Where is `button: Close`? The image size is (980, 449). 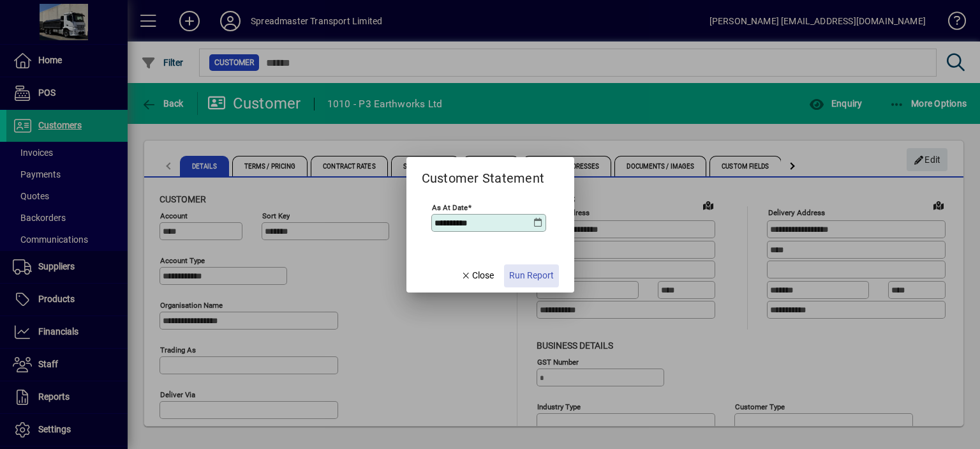
button: Close is located at coordinates (477, 276).